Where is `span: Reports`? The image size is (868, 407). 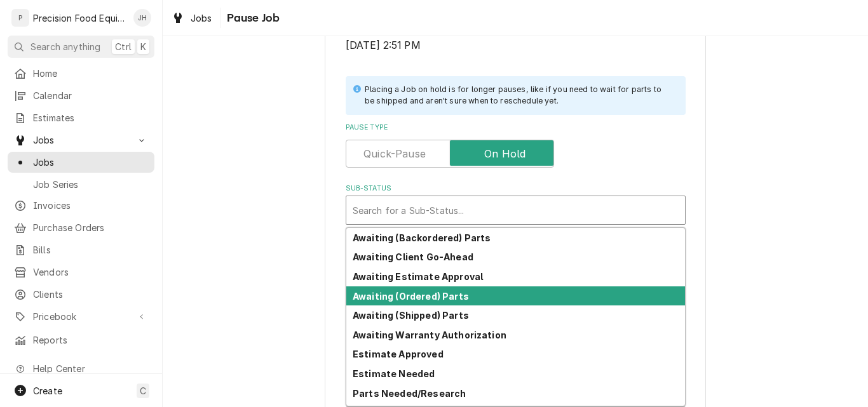 span: Reports is located at coordinates (90, 340).